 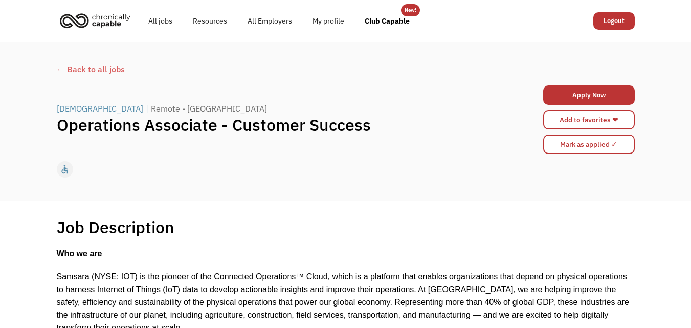 I want to click on a: Resources, so click(x=210, y=21).